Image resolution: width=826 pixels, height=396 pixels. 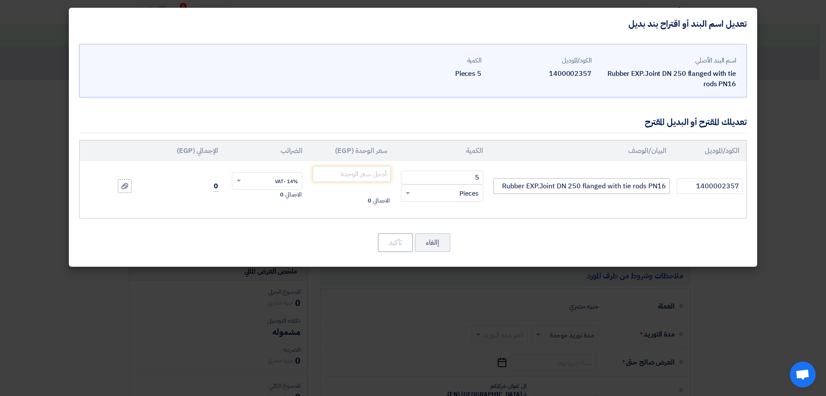 I want to click on input: الموديل, so click(x=710, y=186).